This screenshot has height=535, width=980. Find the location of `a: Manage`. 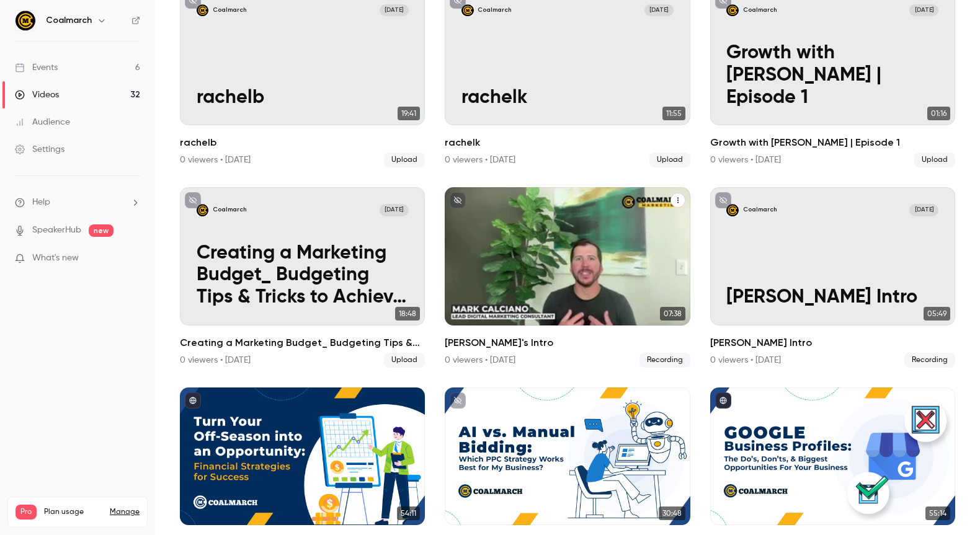

a: Manage is located at coordinates (125, 512).